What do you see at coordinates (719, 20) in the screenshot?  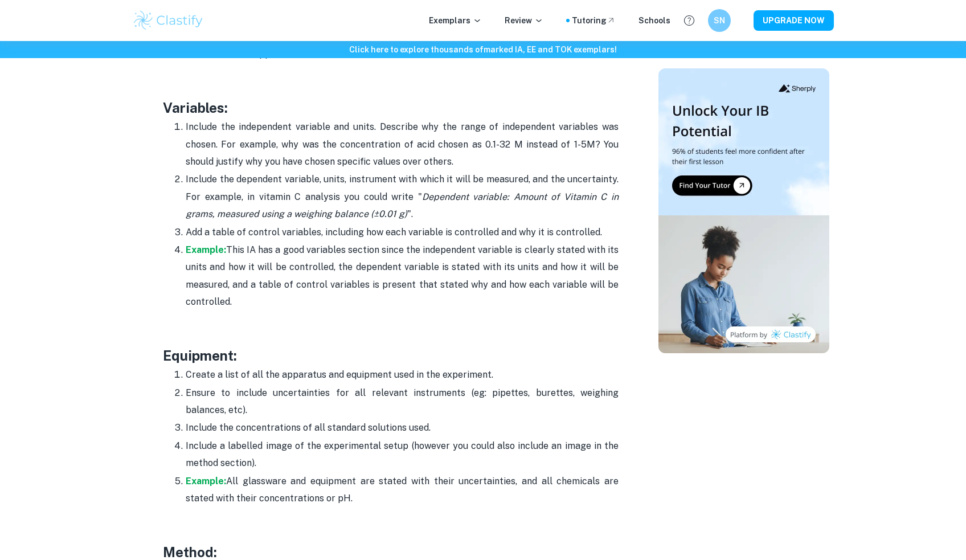 I see `h6: SN` at bounding box center [719, 20].